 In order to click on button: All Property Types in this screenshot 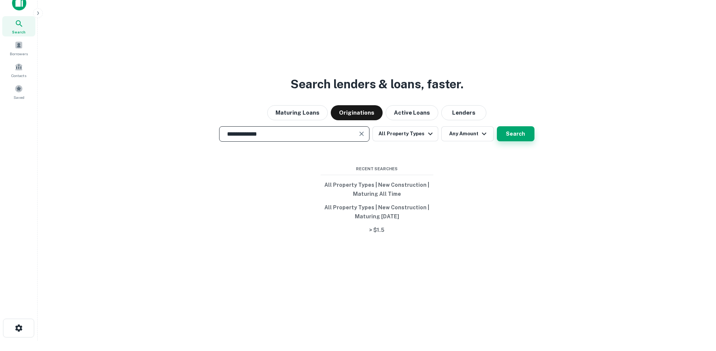, I will do `click(405, 134)`.